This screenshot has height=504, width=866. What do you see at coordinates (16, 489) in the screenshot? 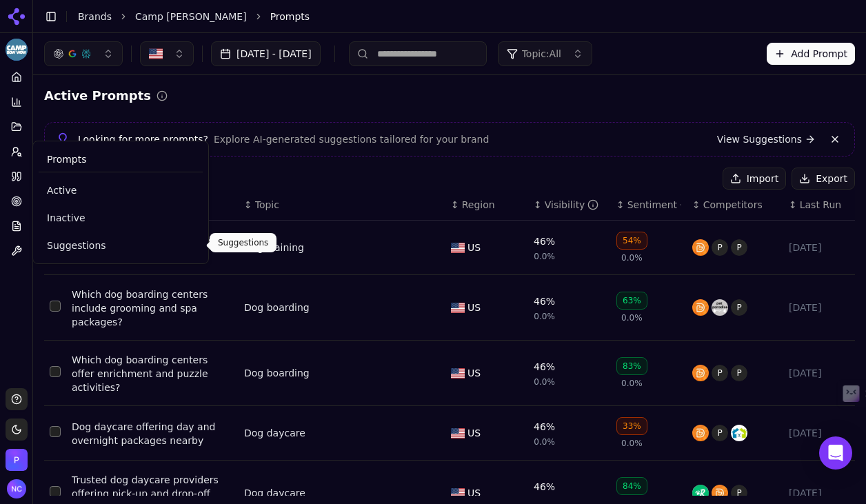
I see `button: Open user button` at bounding box center [16, 489].